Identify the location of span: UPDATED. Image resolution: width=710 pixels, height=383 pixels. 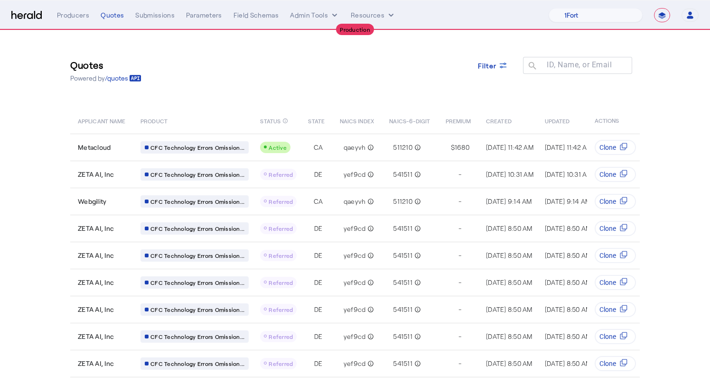
(557, 120).